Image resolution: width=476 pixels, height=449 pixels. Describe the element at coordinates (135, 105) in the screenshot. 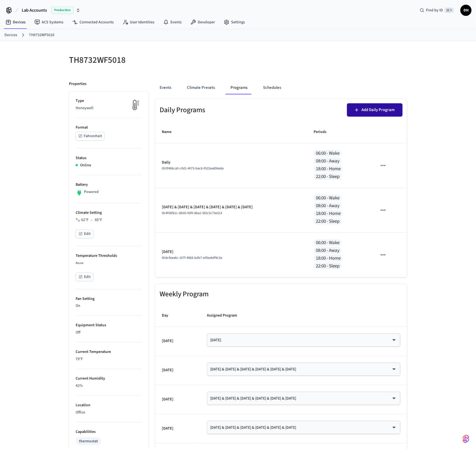

I see `img: thermostat_fallback` at that location.